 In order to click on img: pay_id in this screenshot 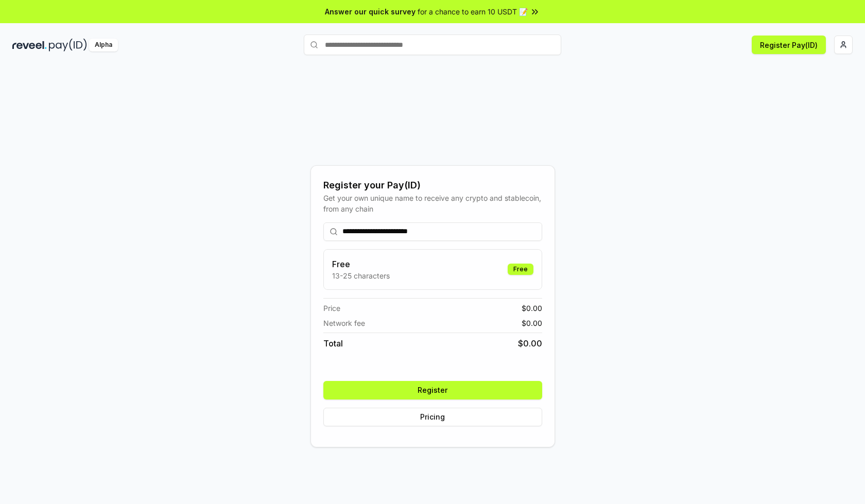, I will do `click(68, 45)`.